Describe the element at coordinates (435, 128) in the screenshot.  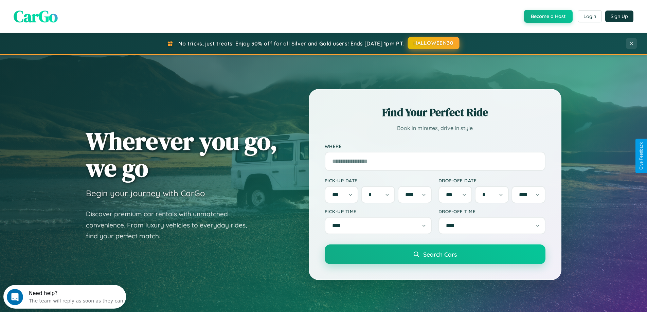
I see `p: Book in minutes, drive in style` at that location.